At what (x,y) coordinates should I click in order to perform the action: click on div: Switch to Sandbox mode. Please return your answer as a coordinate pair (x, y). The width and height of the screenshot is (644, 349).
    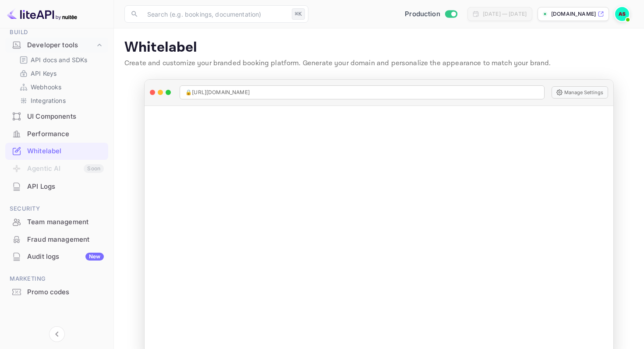
    Looking at the image, I should click on (431, 14).